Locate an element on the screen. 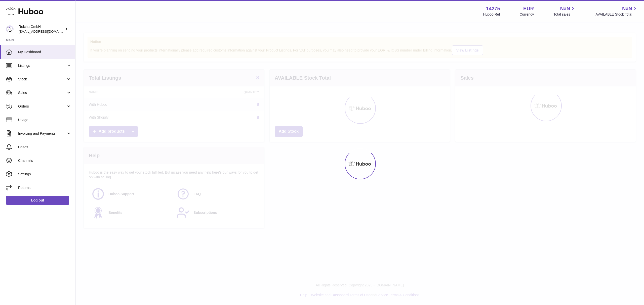  span: Usage is located at coordinates (45, 120).